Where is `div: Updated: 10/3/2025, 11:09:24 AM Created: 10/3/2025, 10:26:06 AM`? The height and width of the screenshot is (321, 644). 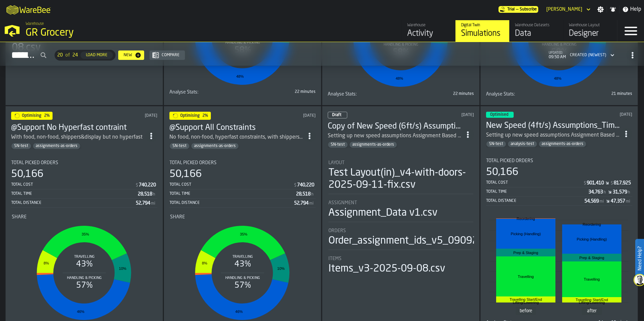
div: Updated: 10/3/2025, 11:09:24 AM Created: 10/3/2025, 10:26:06 AM is located at coordinates (131, 116).